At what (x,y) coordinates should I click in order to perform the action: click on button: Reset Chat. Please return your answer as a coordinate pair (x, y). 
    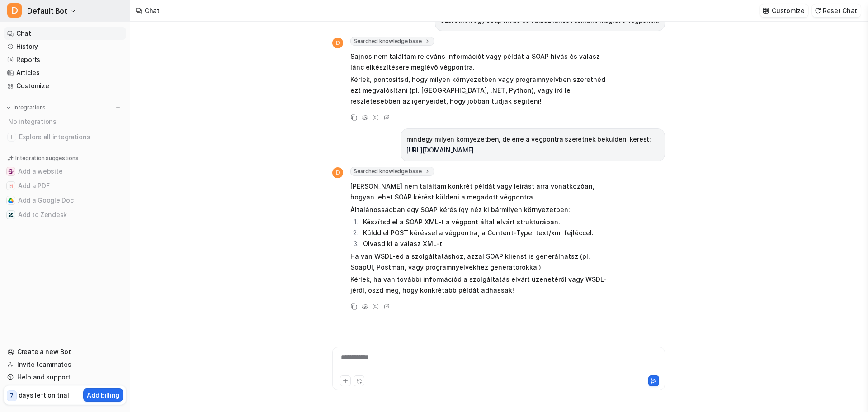
    Looking at the image, I should click on (836, 10).